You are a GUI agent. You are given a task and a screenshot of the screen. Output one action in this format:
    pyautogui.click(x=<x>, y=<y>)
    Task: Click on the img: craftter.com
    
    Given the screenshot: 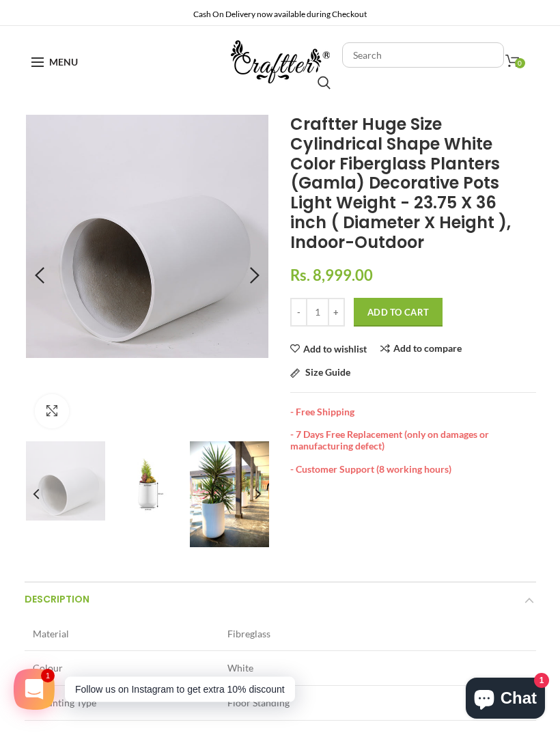 What is the action you would take?
    pyautogui.click(x=280, y=61)
    